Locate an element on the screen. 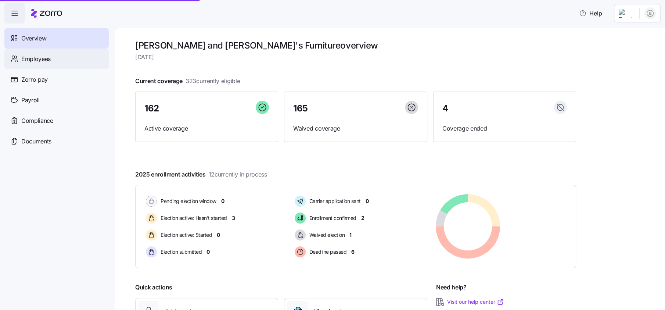 The image size is (665, 310). span: Employees is located at coordinates (36, 59).